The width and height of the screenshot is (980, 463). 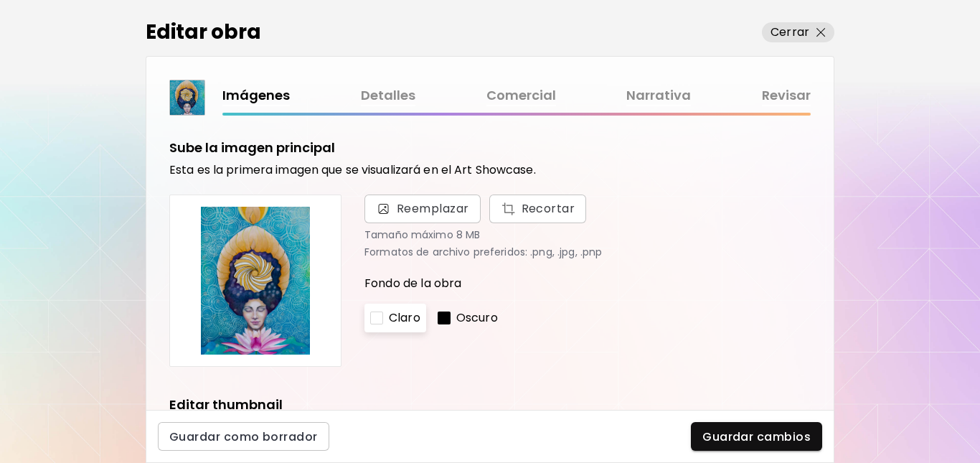 I want to click on p: Formatos de archivo preferidos: .png, .jpg, .pnp, so click(x=588, y=252).